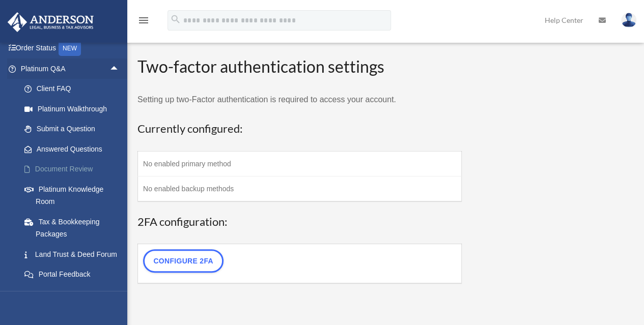 This screenshot has height=325, width=644. I want to click on a: Platinum Knowledge Room, so click(74, 195).